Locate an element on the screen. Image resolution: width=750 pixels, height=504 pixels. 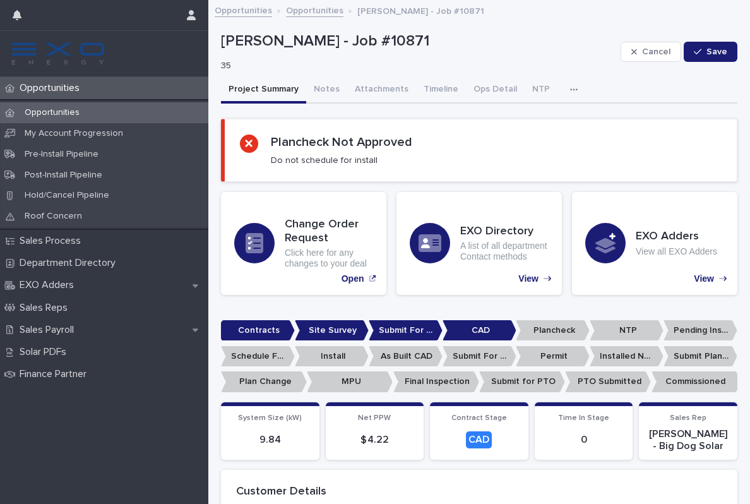
p: 0 is located at coordinates (584, 439).